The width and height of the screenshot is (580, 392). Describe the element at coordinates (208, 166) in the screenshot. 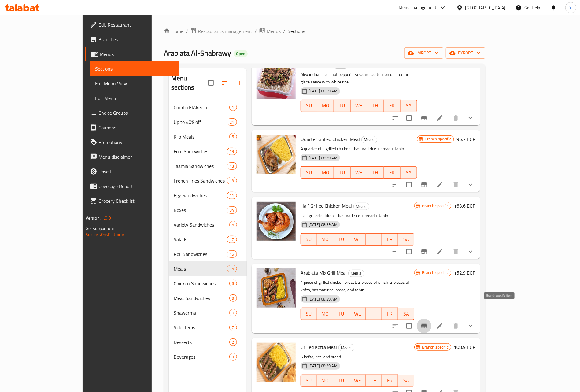

I see `div: Taamia Sandwiches13` at that location.